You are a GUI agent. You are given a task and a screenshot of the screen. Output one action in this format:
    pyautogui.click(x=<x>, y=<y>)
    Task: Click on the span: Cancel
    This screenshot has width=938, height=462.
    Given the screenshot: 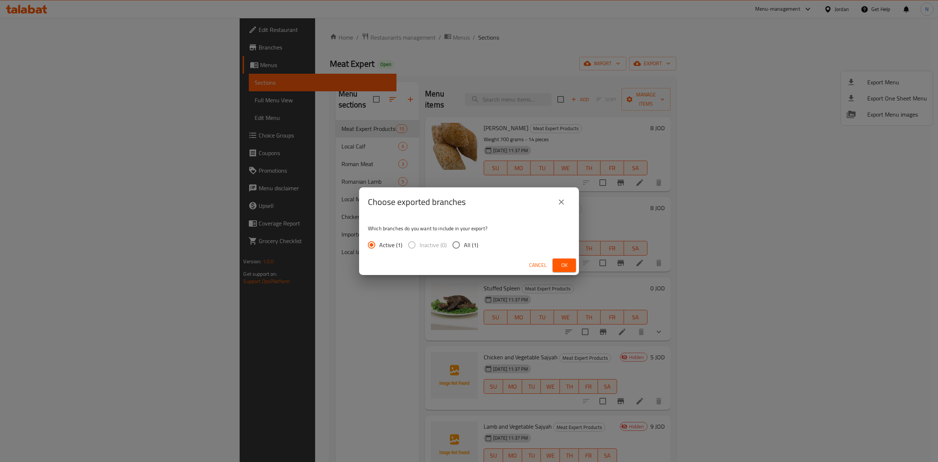 What is the action you would take?
    pyautogui.click(x=538, y=265)
    